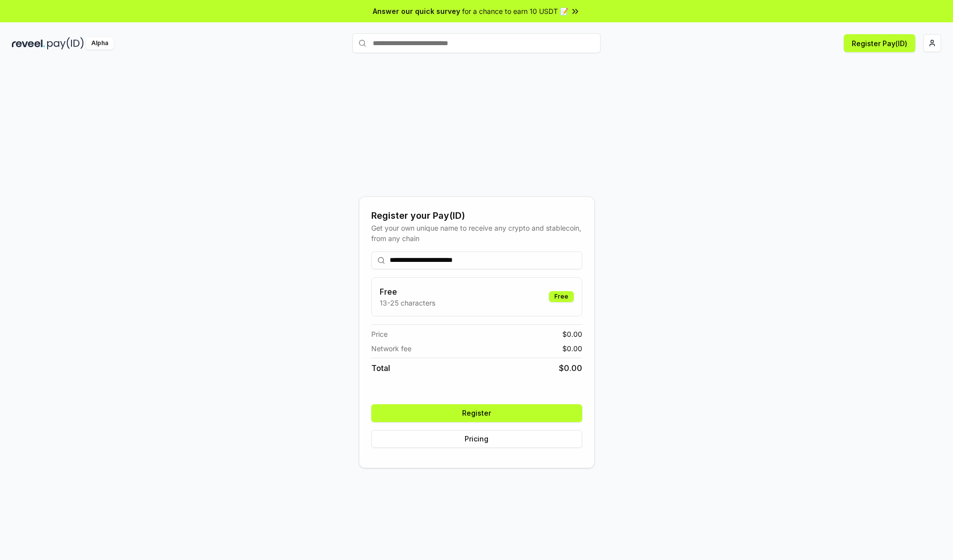  I want to click on span: for a chance to earn 10 USDT 📝, so click(515, 11).